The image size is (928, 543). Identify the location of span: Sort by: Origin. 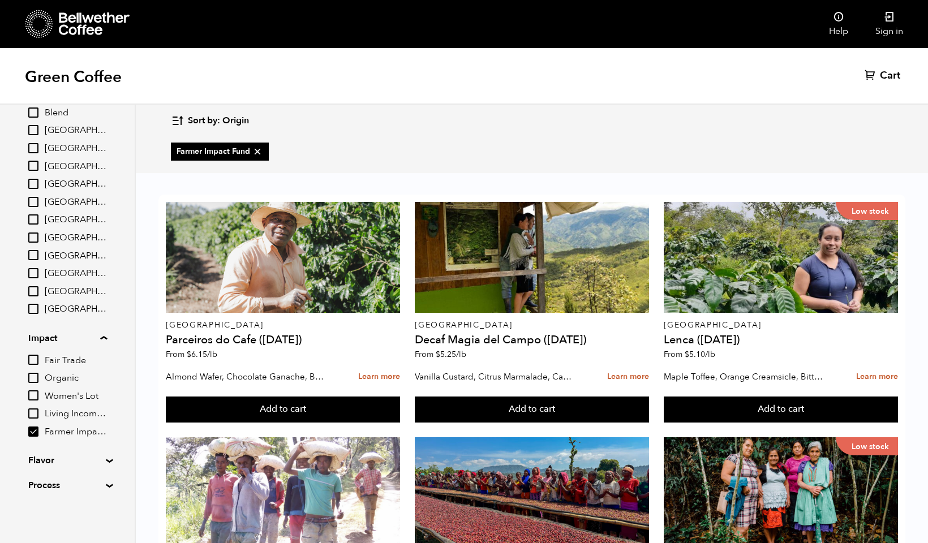
(218, 121).